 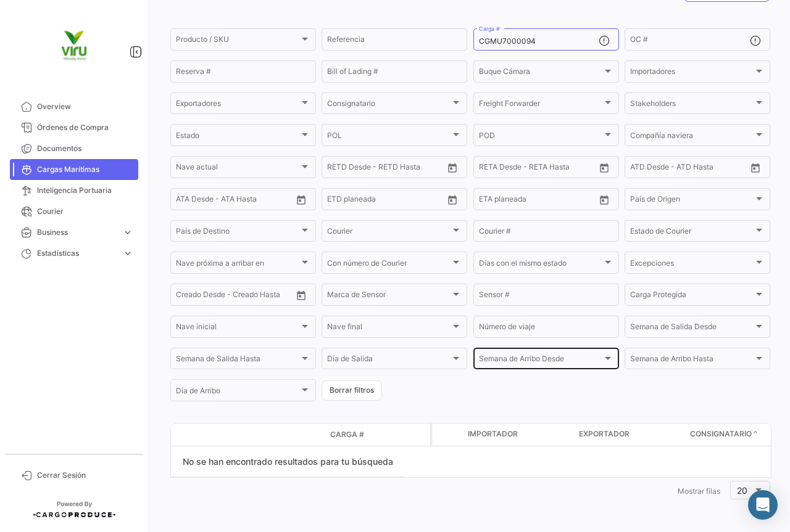 What do you see at coordinates (352, 390) in the screenshot?
I see `button: Borrar filtros` at bounding box center [352, 390].